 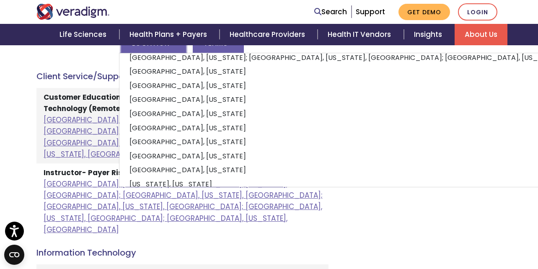 What do you see at coordinates (424, 12) in the screenshot?
I see `a: Get Demo` at bounding box center [424, 12].